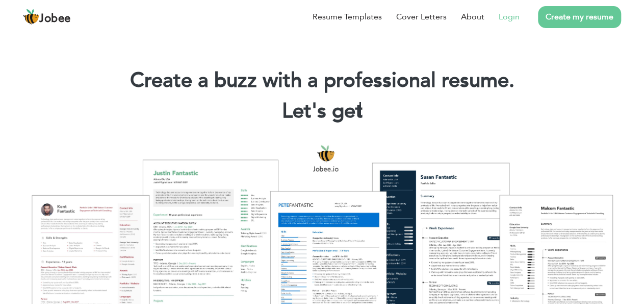 This screenshot has width=644, height=304. Describe the element at coordinates (580, 17) in the screenshot. I see `a: Create my resume` at that location.